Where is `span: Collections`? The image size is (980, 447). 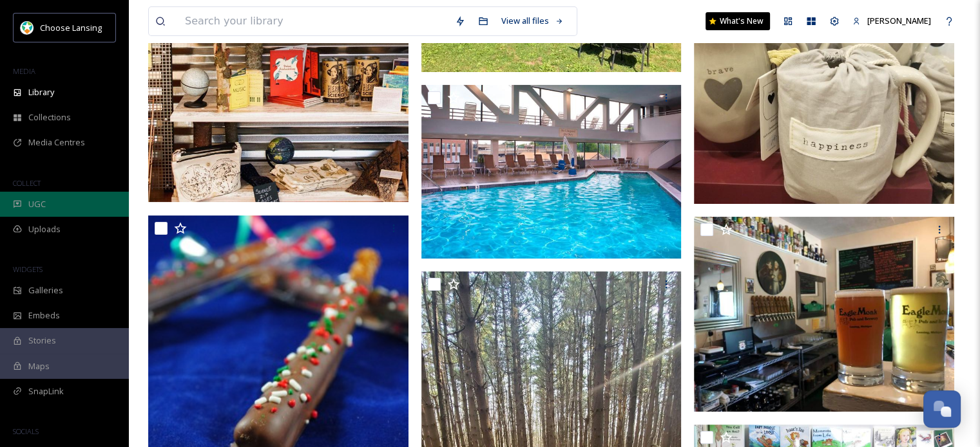 span: Collections is located at coordinates (49, 117).